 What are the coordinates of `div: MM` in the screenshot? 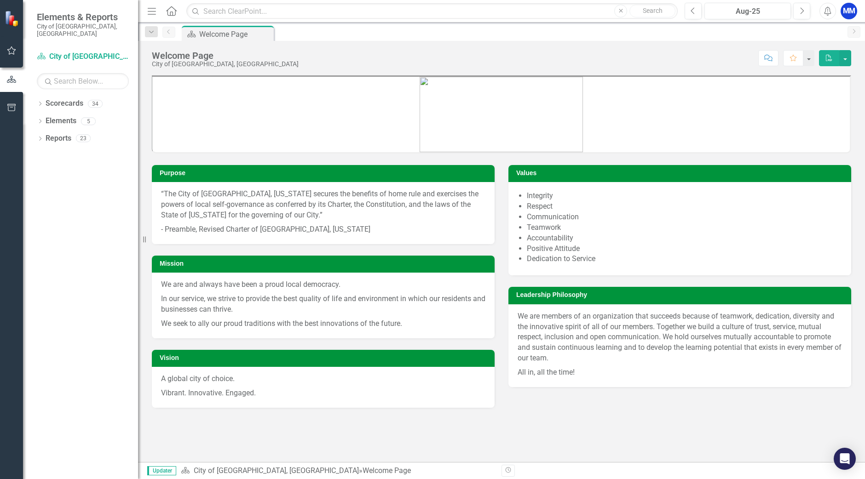 It's located at (849, 11).